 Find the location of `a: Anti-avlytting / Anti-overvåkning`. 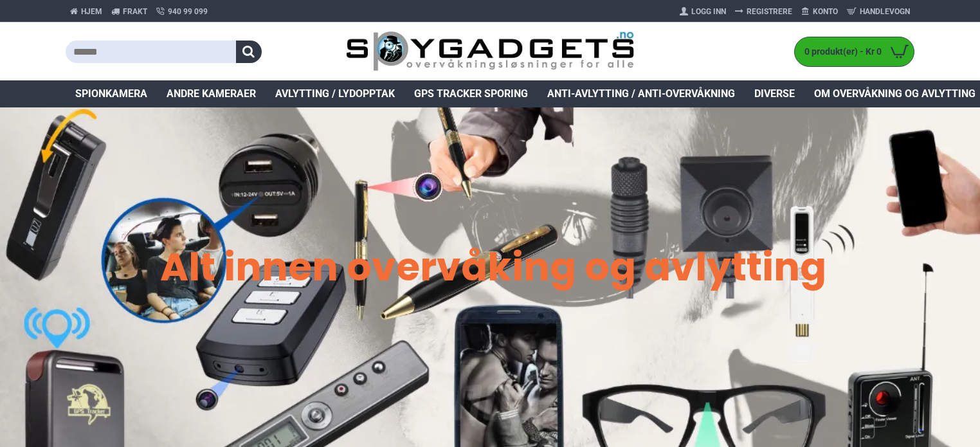

a: Anti-avlytting / Anti-overvåkning is located at coordinates (641, 94).